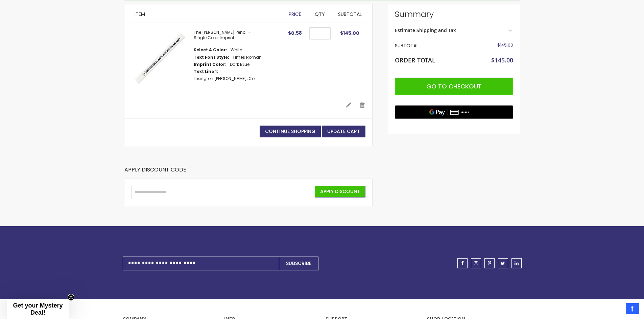  What do you see at coordinates (290, 131) in the screenshot?
I see `a: Continue Shopping` at bounding box center [290, 131].